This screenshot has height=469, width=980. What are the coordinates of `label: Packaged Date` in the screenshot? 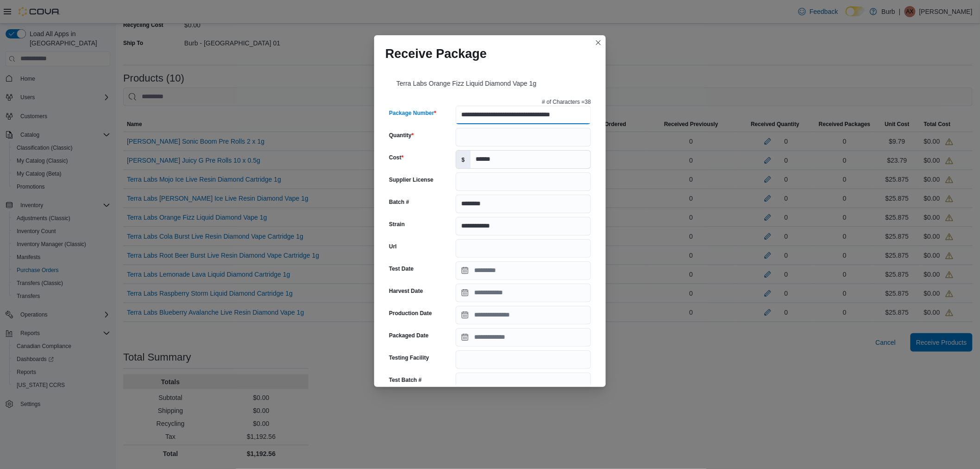 It's located at (408, 336).